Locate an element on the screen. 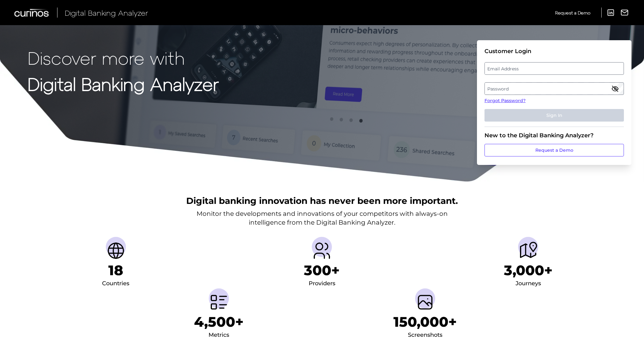 This screenshot has height=344, width=644. label: Email Address is located at coordinates (554, 68).